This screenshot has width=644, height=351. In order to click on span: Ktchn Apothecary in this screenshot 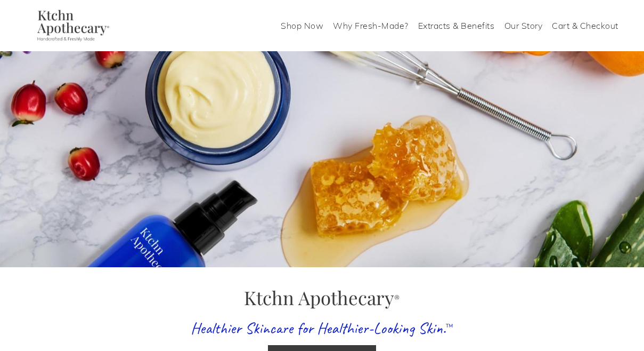, I will do `click(322, 297)`.